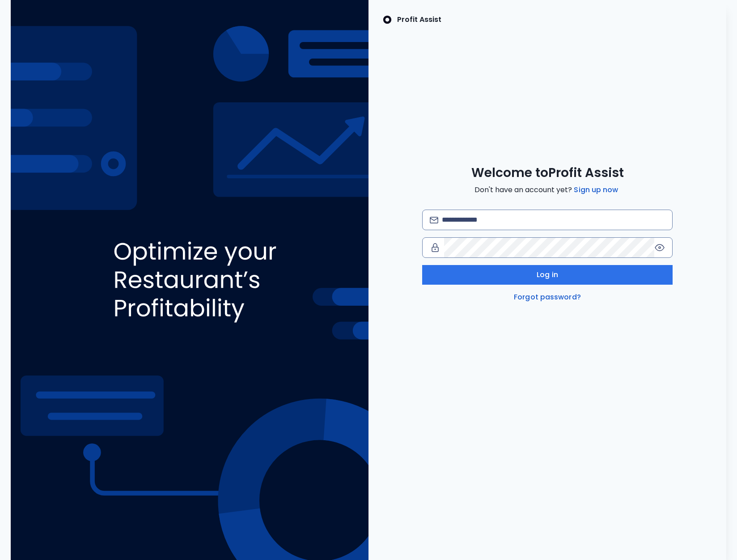 This screenshot has width=737, height=560. What do you see at coordinates (547, 173) in the screenshot?
I see `span: Welcome to Profit Assist` at bounding box center [547, 173].